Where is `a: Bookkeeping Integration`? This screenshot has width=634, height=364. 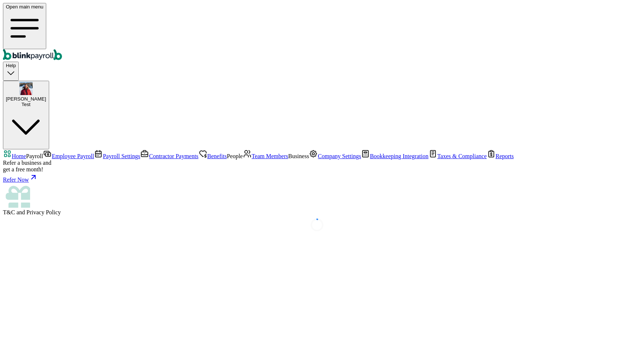
a: Bookkeeping Integration is located at coordinates (395, 156).